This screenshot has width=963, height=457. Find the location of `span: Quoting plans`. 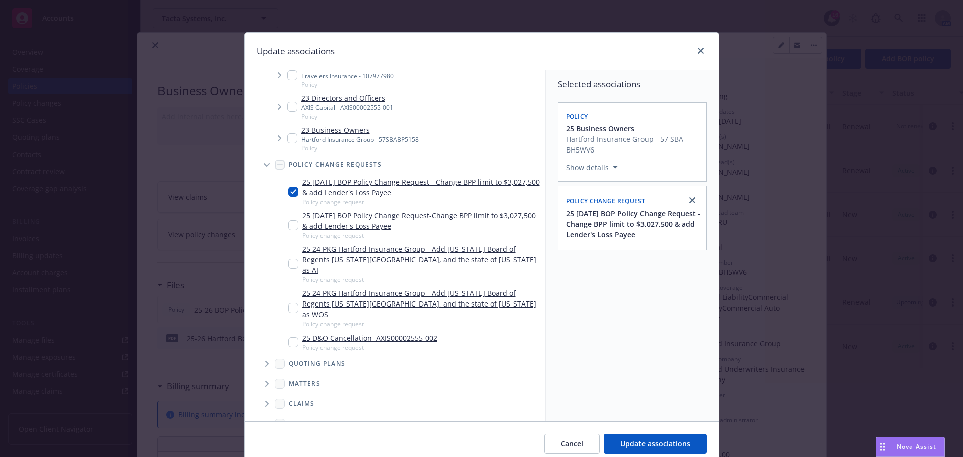

span: Quoting plans is located at coordinates (317, 364).